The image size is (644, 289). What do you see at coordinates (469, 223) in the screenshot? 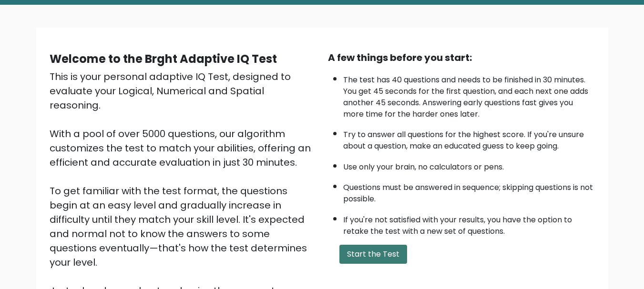
I see `li: If you're not satisfied with your results, you have the option to retake the test with a new set ...` at bounding box center [469, 223].